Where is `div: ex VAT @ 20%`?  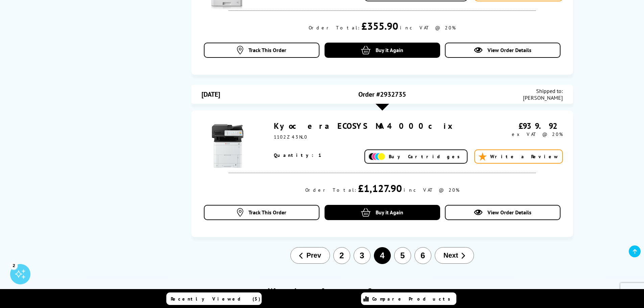 div: ex VAT @ 20% is located at coordinates (519, 134).